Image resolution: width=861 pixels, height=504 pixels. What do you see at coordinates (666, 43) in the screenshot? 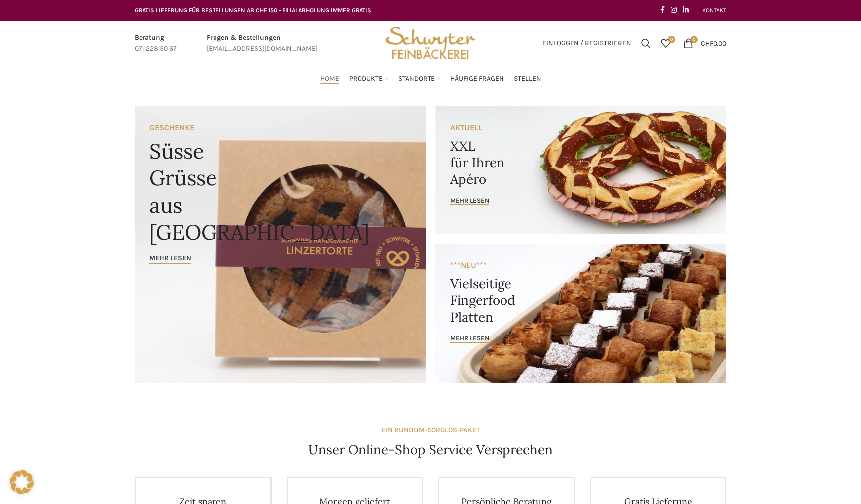
I see `a: 0` at bounding box center [666, 43].